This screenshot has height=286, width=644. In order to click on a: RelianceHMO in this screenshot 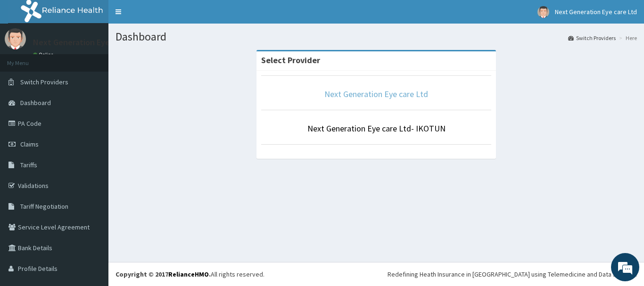, I will do `click(189, 274)`.